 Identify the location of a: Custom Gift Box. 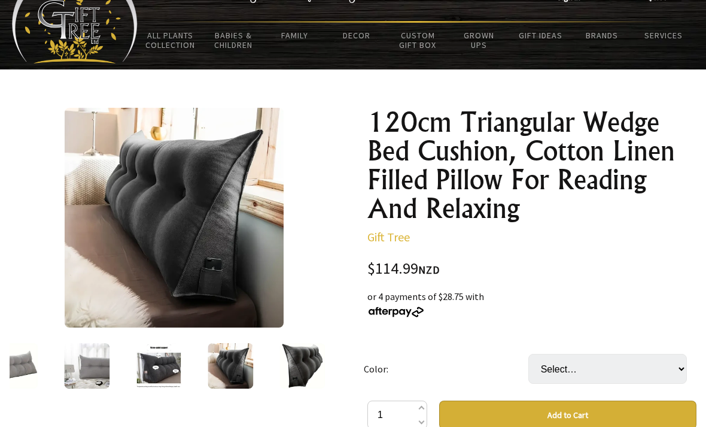
(418, 40).